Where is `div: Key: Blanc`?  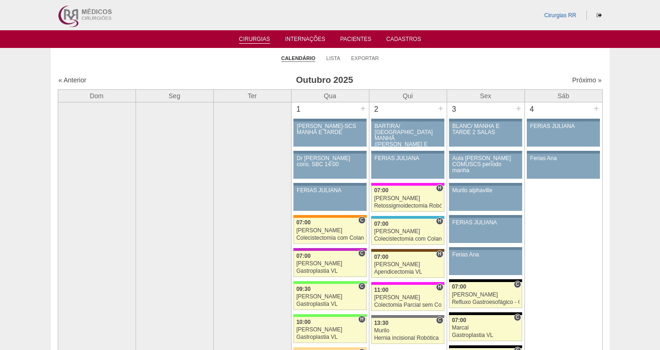
div: Key: Blanc is located at coordinates (486, 281).